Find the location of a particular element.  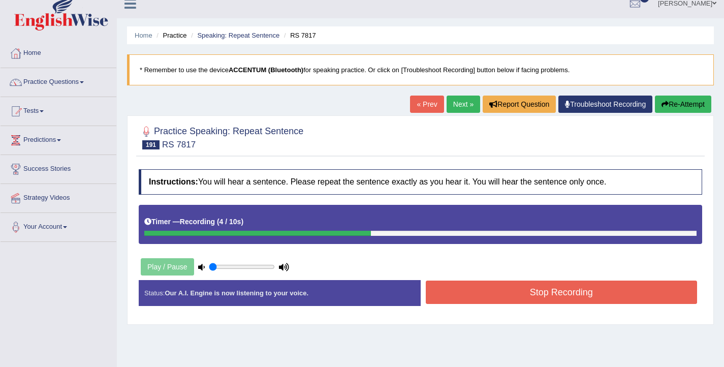

a: Success Stories is located at coordinates (58, 168).